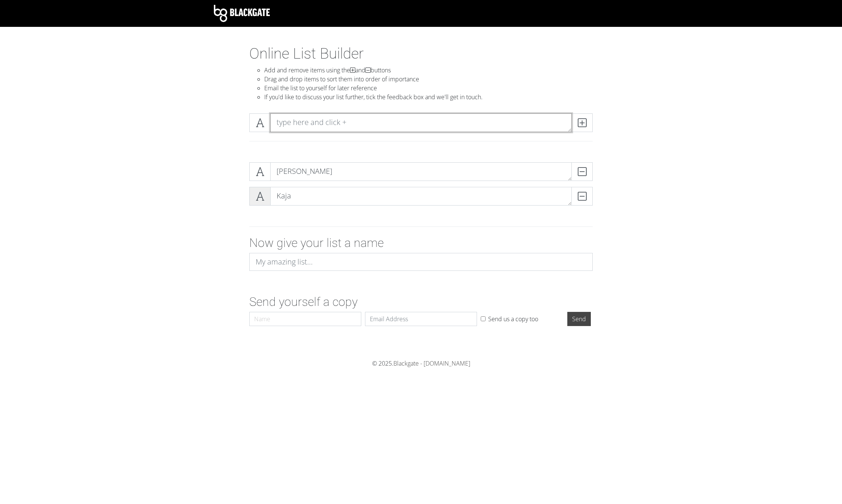  I want to click on input: Send, so click(579, 319).